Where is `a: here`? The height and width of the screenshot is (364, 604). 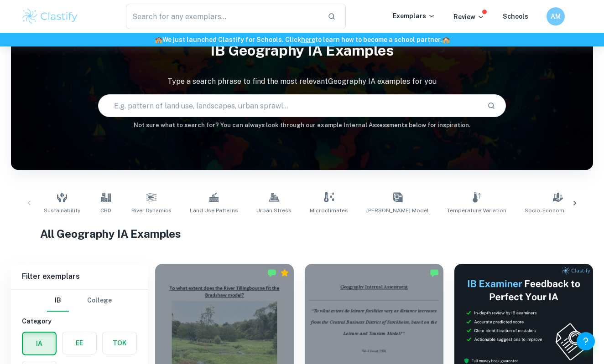 a: here is located at coordinates (308, 39).